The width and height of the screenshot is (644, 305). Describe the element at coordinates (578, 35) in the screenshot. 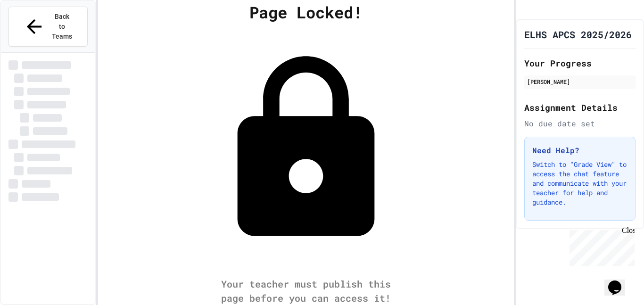

I see `h1: ELHS APCS 2025/2026` at that location.